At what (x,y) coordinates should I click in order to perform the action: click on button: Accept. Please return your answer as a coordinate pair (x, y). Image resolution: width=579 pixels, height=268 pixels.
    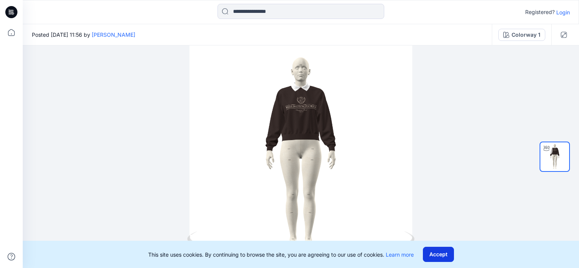
    Looking at the image, I should click on (439, 255).